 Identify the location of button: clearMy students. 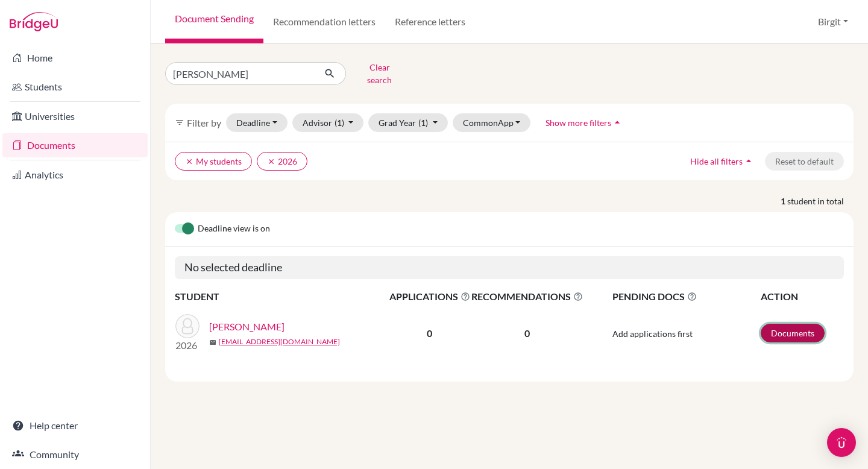
(214, 161).